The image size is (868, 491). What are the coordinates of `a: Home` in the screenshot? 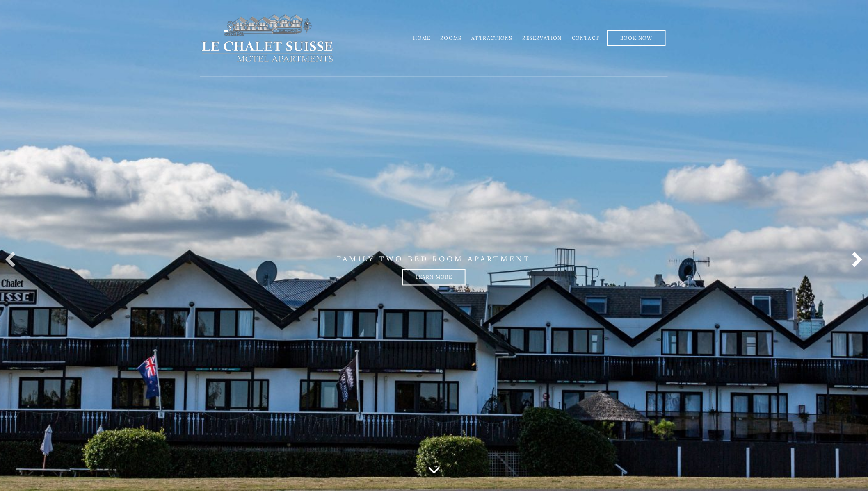 It's located at (422, 38).